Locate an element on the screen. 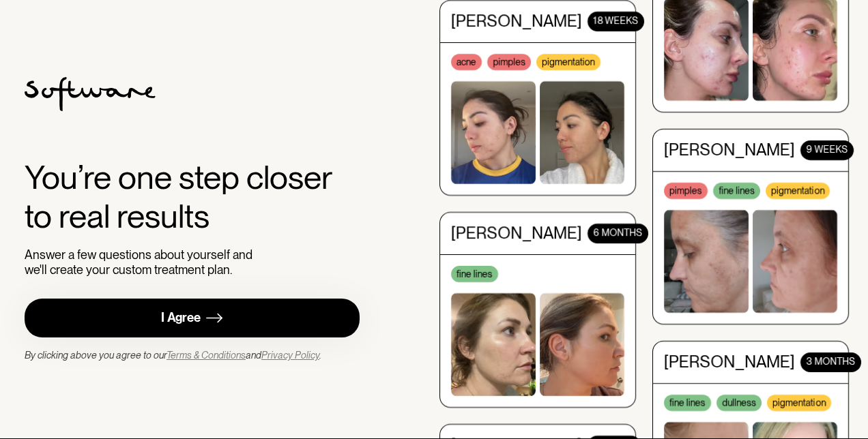  div: You’re one step closer to real results is located at coordinates (192, 197).